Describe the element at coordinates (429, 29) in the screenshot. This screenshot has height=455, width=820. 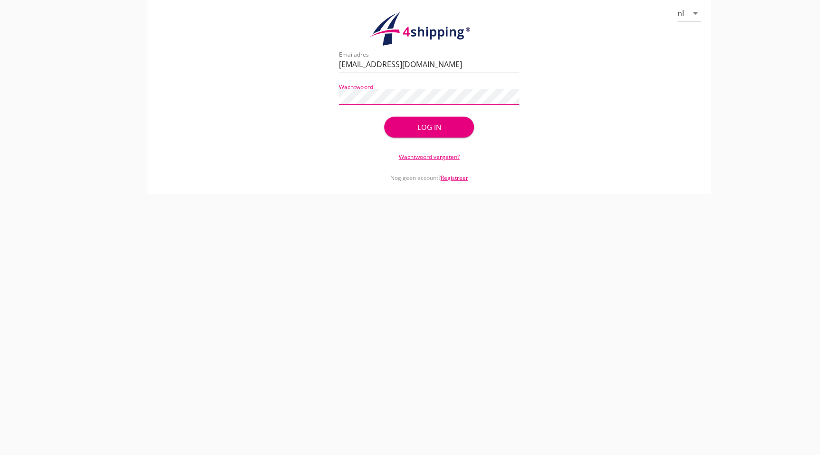
I see `img: logo.1f945f1d.svg` at that location.